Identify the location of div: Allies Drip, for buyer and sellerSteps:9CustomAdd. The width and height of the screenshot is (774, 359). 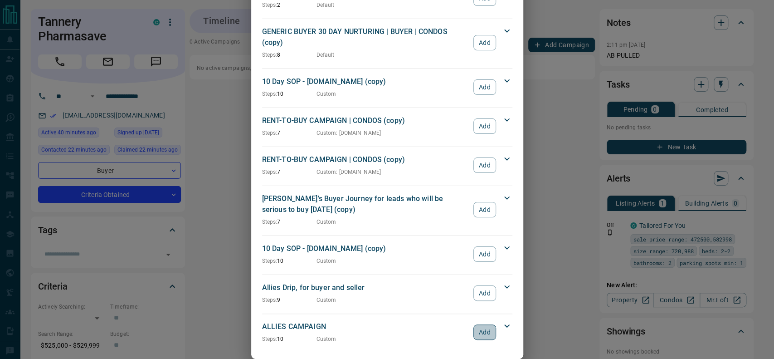
(387, 293).